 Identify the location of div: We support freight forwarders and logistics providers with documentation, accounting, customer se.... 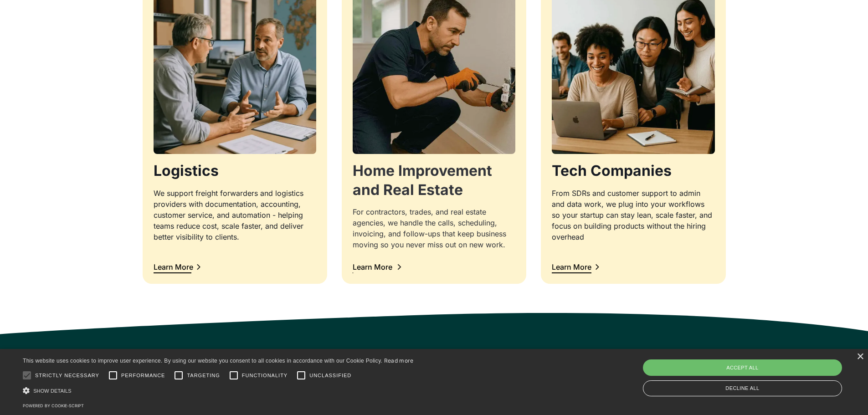
(235, 214).